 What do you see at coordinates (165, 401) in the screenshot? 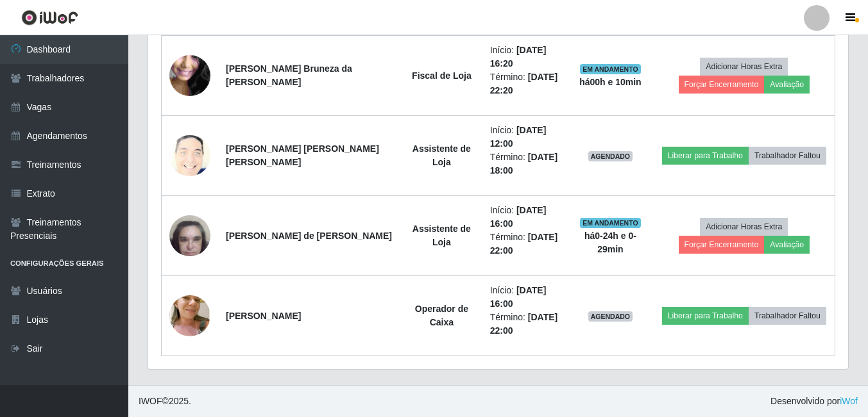
I see `span: © 2025 .` at bounding box center [165, 401].